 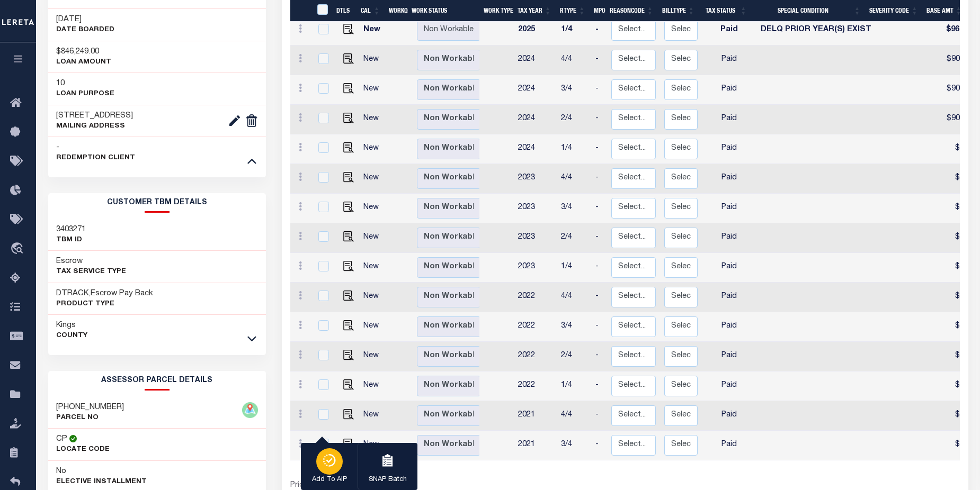 I want to click on p: County, so click(x=71, y=336).